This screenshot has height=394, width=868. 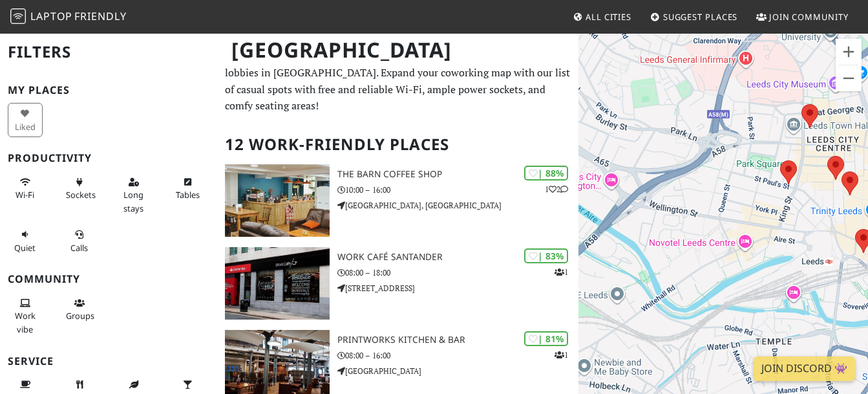 What do you see at coordinates (849, 52) in the screenshot?
I see `button: Zoom in` at bounding box center [849, 52].